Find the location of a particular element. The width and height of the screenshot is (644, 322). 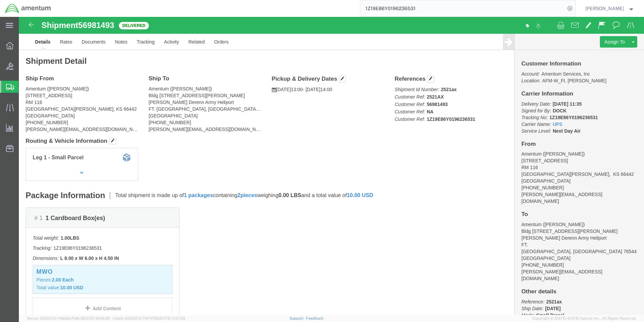

a: Support is located at coordinates (299, 318).